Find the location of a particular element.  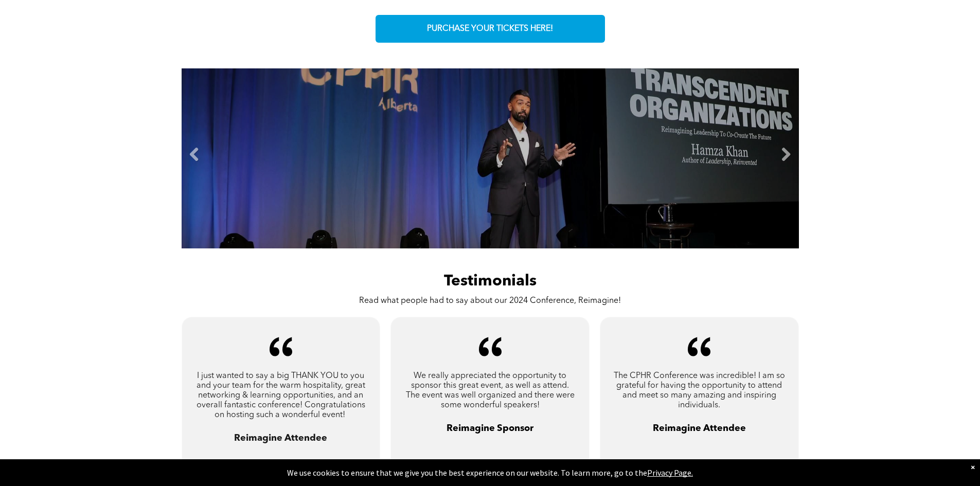

div: Dismiss notification is located at coordinates (972, 467).